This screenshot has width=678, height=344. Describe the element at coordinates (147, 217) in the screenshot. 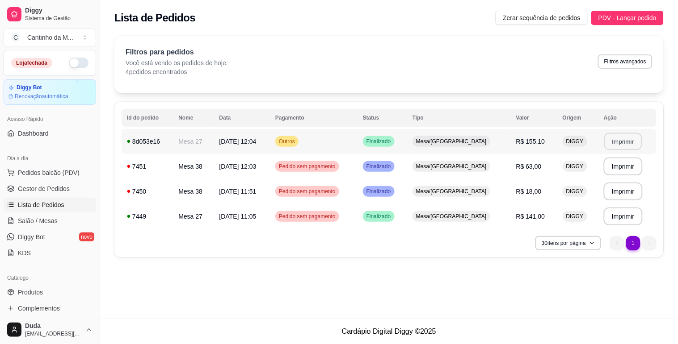

I see `div: 7449` at that location.